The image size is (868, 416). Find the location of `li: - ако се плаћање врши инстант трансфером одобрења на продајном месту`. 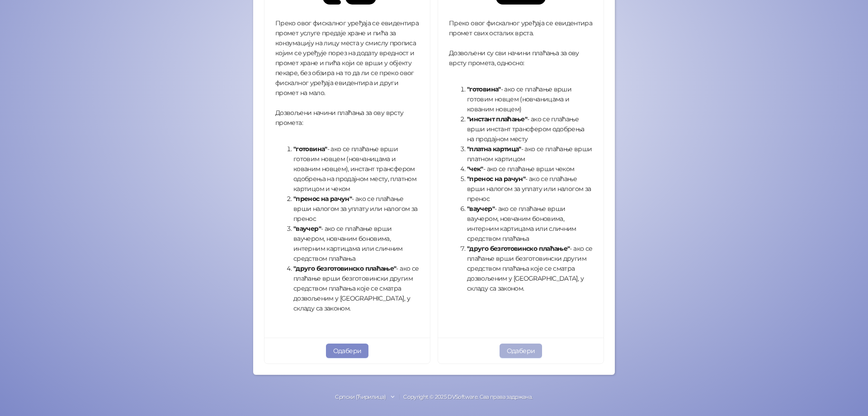

li: - ако се плаћање врши инстант трансфером одобрења на продајном месту is located at coordinates (530, 129).